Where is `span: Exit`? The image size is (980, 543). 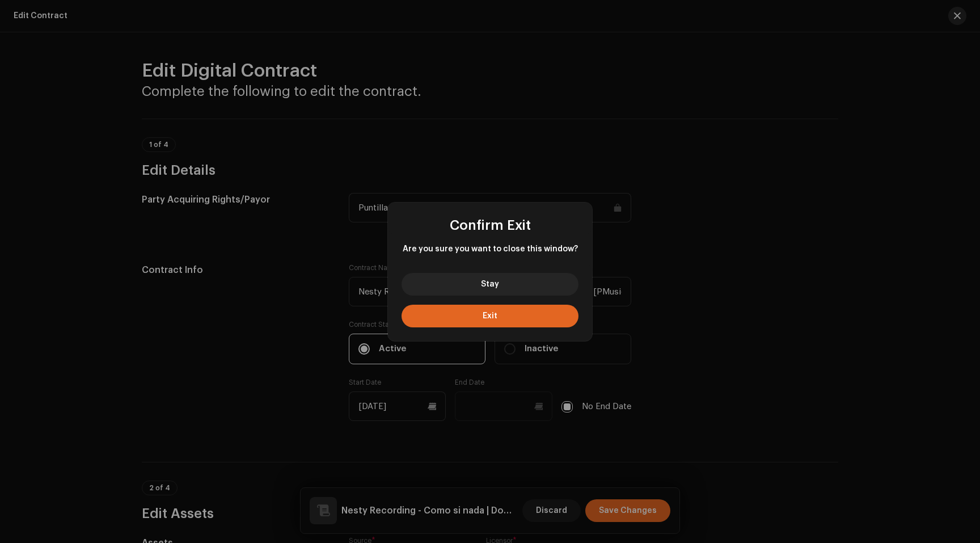
span: Exit is located at coordinates (490, 316).